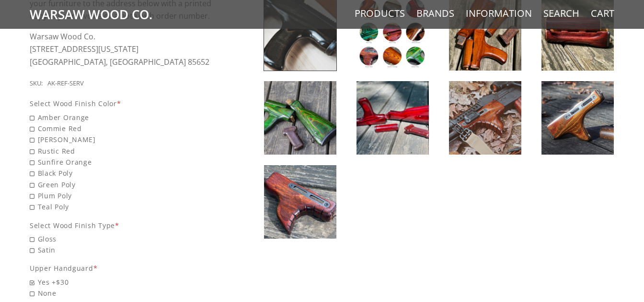  I want to click on div: SKU:, so click(36, 83).